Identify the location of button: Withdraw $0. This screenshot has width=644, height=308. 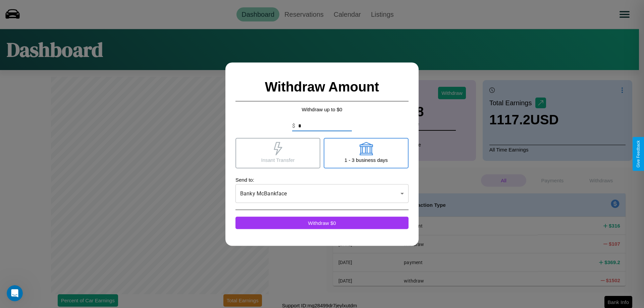
(322, 223).